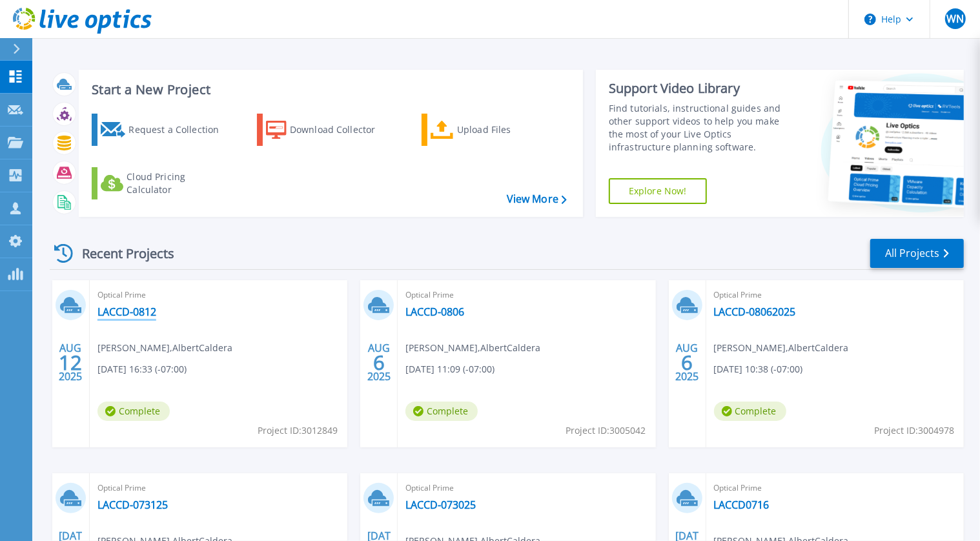 This screenshot has width=980, height=541. What do you see at coordinates (341, 130) in the screenshot?
I see `div: Download Collector` at bounding box center [341, 130].